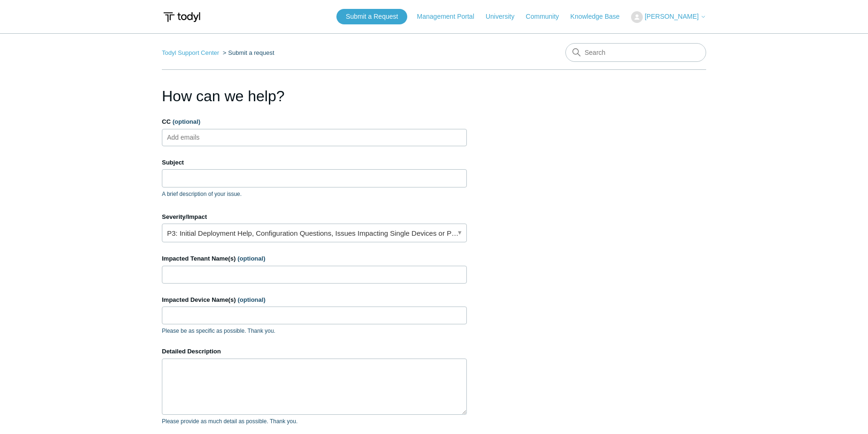 The image size is (868, 434). What do you see at coordinates (314, 163) in the screenshot?
I see `label: Subject` at bounding box center [314, 163].